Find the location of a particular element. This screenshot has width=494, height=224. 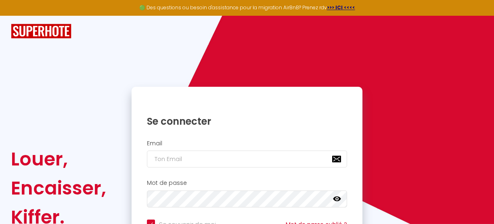

a: >>> ICI <<<< is located at coordinates (341, 7).